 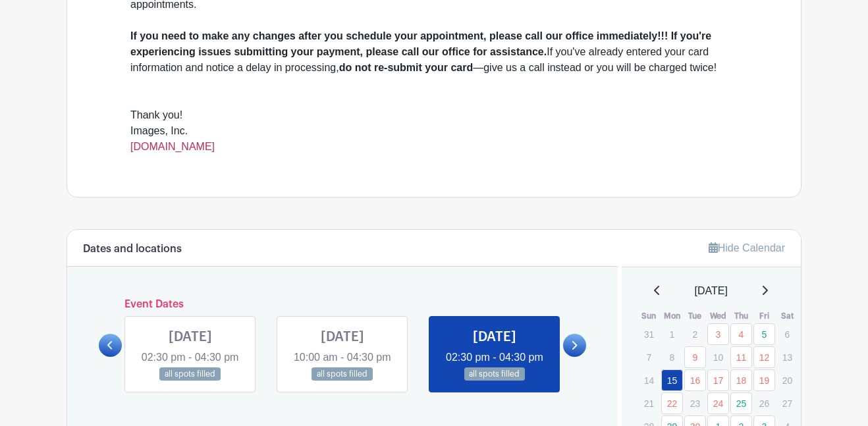 I want to click on p: 14, so click(x=648, y=379).